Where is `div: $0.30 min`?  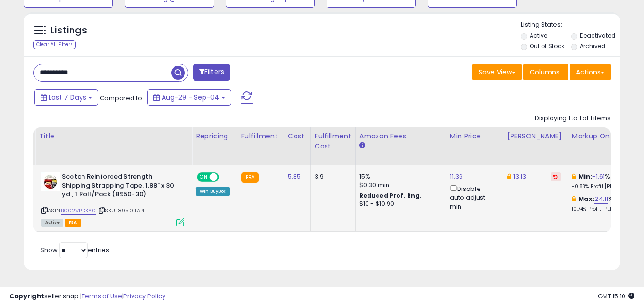
div: $0.30 min is located at coordinates (399, 185).